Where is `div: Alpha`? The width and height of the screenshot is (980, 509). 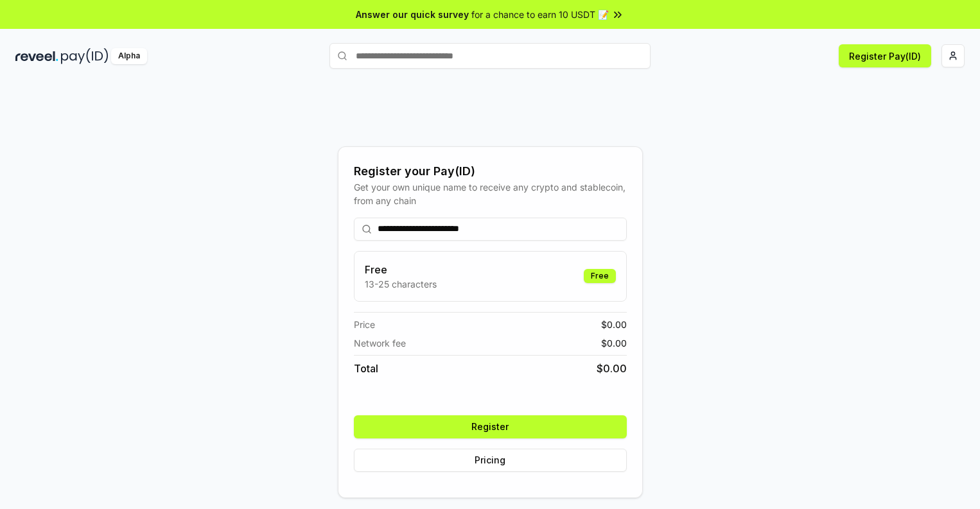
div: Alpha is located at coordinates (129, 56).